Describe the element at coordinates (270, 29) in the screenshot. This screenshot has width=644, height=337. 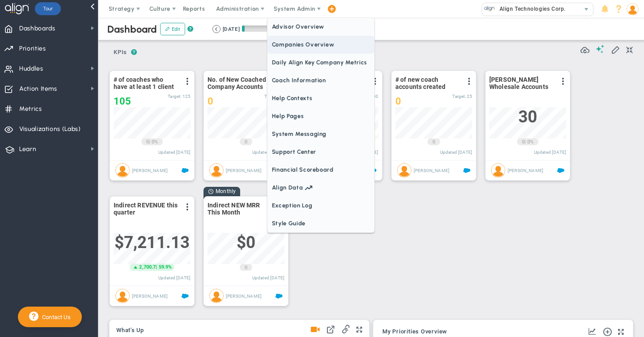
I see `div: Period Progress: 5% Day 5 of 86 with 81 remaining.` at that location.